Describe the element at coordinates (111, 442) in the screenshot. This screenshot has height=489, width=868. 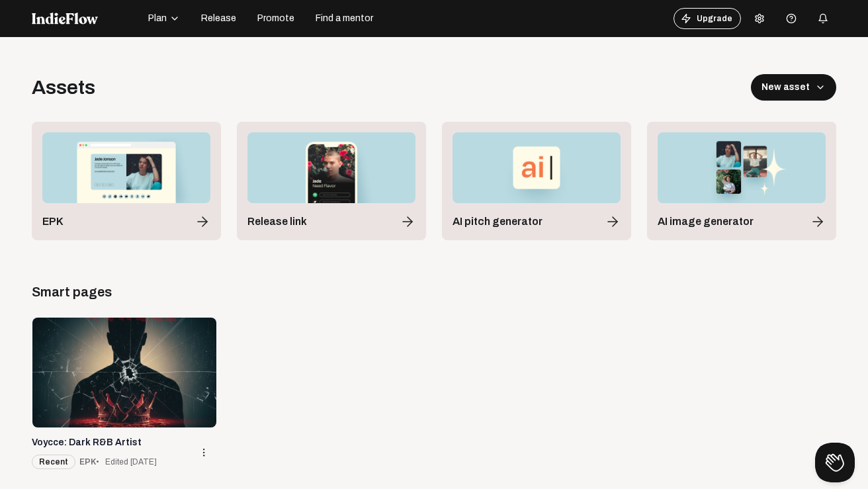
I see `div: Voycce: Dark R&B Artist` at that location.